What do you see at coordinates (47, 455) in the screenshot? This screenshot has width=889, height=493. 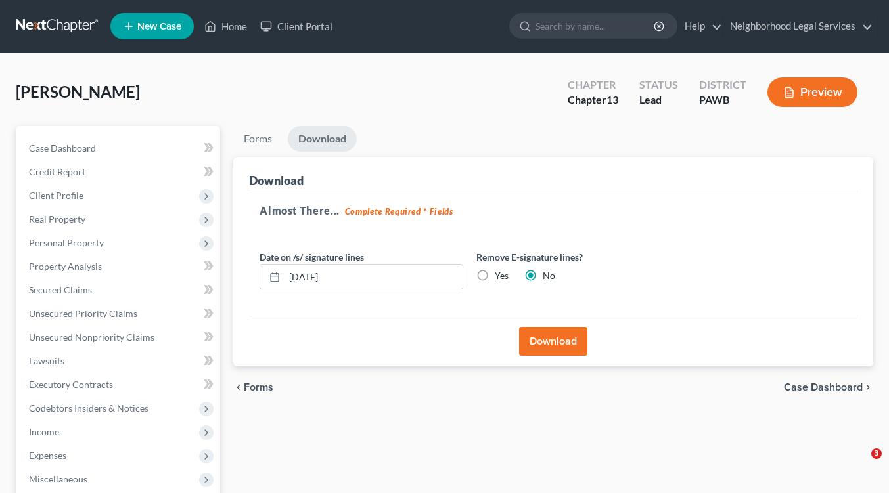 I see `span: Expenses` at bounding box center [47, 455].